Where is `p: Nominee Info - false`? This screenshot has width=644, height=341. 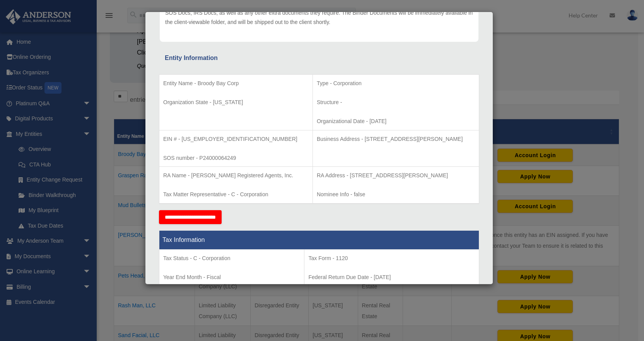
p: Nominee Info - false is located at coordinates (396, 194).